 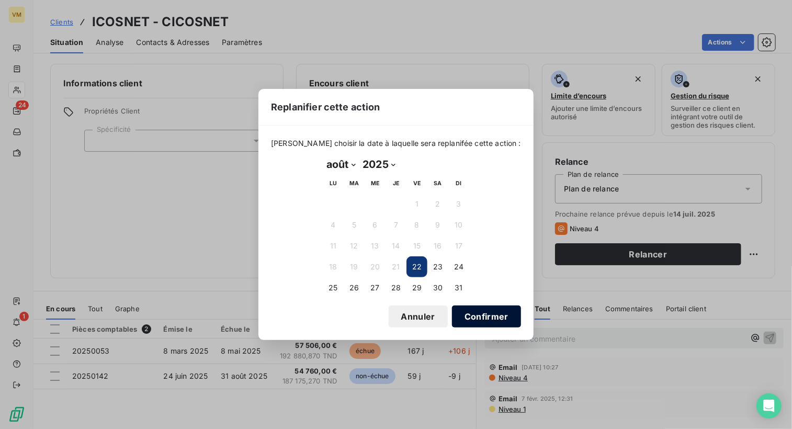 I want to click on button: 20, so click(x=375, y=267).